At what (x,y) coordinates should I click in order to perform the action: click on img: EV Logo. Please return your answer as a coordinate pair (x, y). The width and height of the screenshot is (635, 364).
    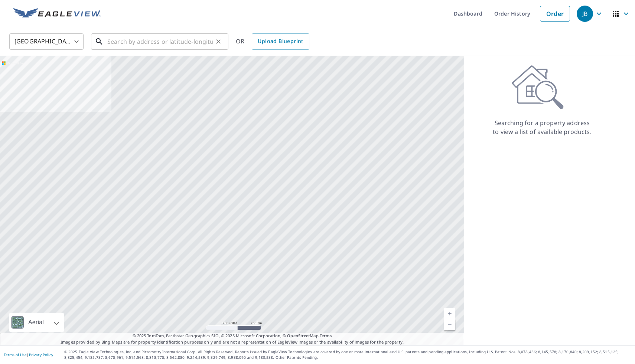
    Looking at the image, I should click on (57, 14).